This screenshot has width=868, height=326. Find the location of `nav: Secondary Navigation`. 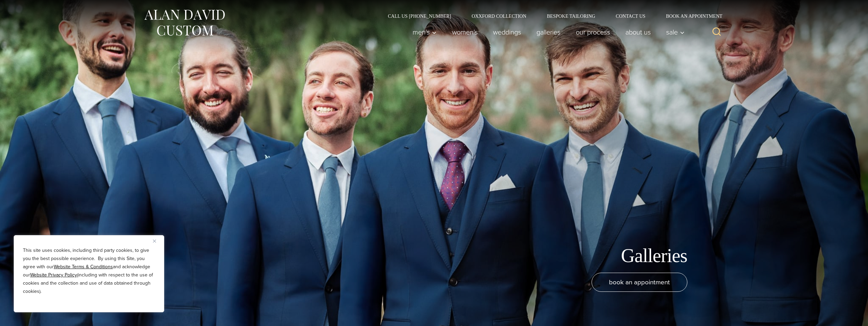

nav: Secondary Navigation is located at coordinates (551, 16).